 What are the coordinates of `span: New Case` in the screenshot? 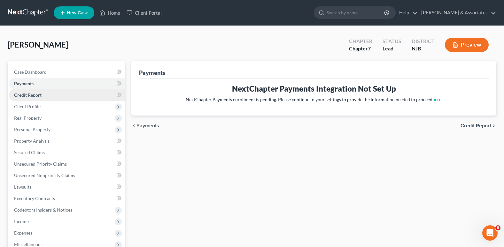 It's located at (77, 13).